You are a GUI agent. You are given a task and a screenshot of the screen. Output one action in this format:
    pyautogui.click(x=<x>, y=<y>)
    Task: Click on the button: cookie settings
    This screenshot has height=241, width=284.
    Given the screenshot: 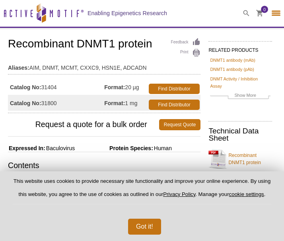 What is the action you would take?
    pyautogui.click(x=247, y=194)
    